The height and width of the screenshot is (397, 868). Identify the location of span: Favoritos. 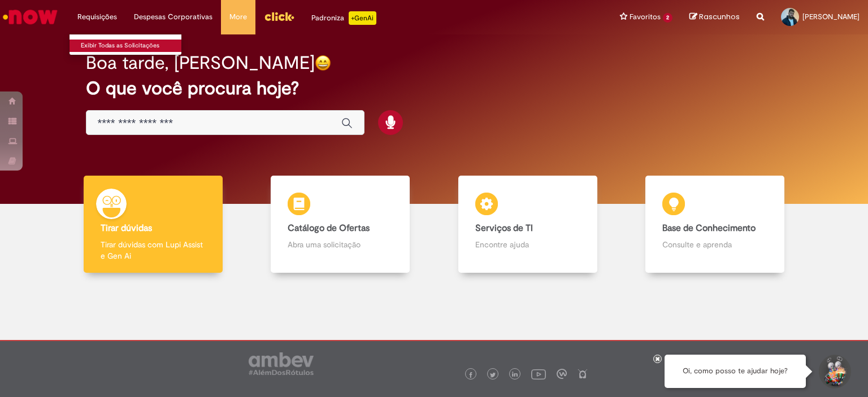
(645, 17).